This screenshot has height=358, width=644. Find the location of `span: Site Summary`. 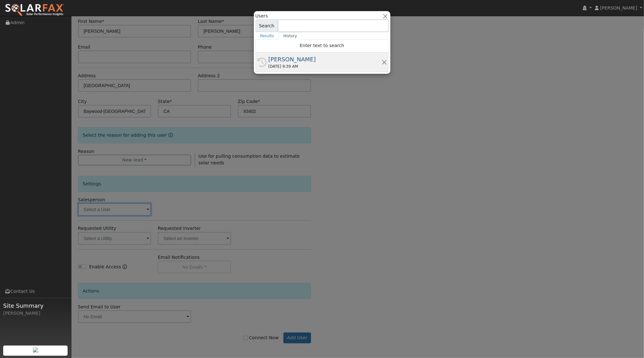

span: Site Summary is located at coordinates (36, 305).